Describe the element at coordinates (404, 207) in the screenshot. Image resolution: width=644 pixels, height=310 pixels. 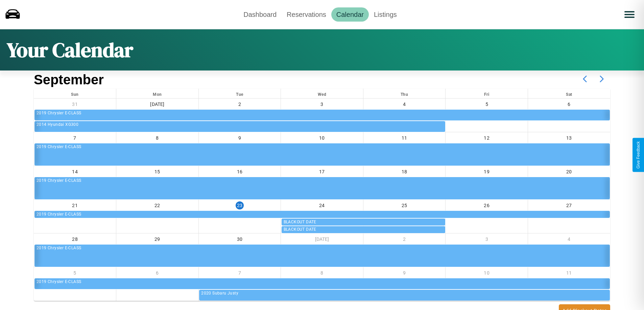
I see `div: 25` at that location.